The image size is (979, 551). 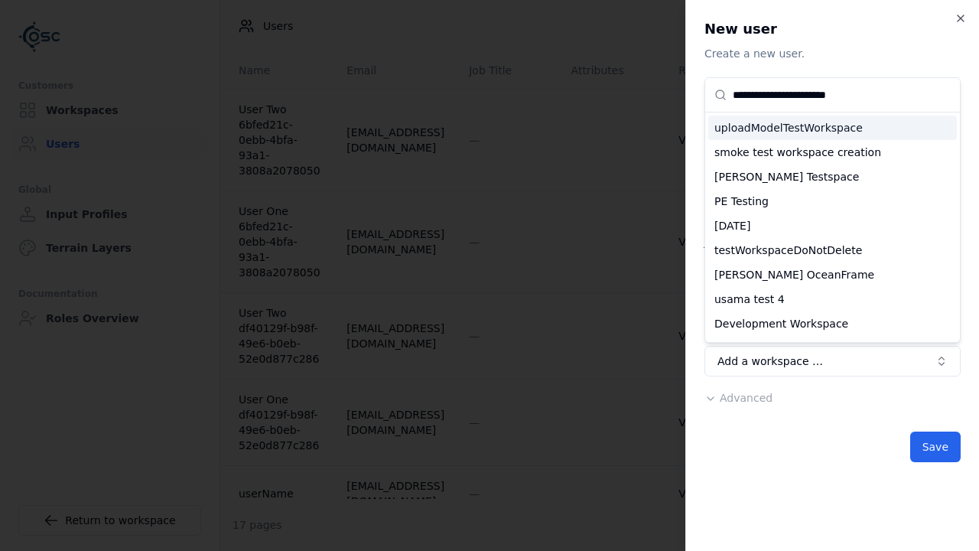 What do you see at coordinates (832, 227) in the screenshot?
I see `div: Suggestions` at bounding box center [832, 227].